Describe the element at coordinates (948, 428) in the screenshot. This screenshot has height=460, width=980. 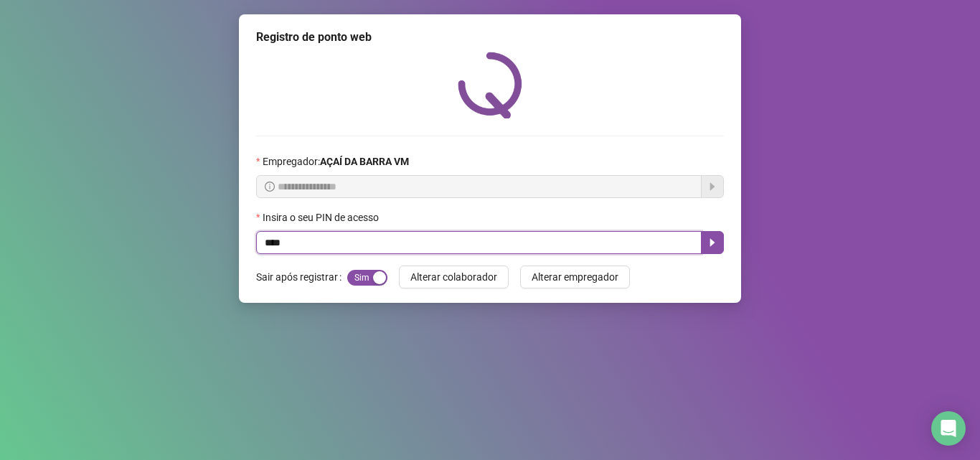
I see `div: Open Intercom Messenger` at that location.